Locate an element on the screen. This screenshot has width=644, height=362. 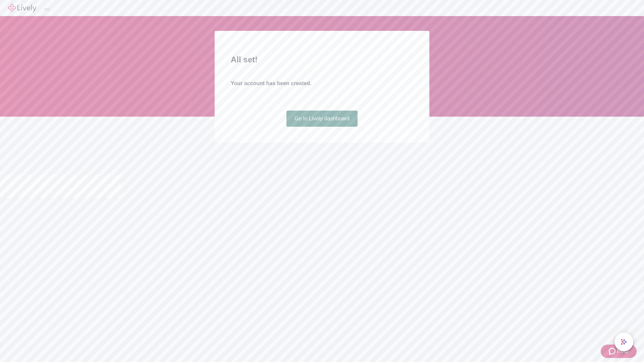
span: Help is located at coordinates (622, 351).